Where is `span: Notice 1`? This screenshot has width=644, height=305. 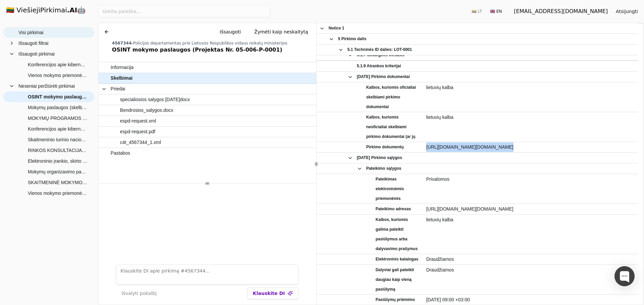 span: Notice 1 is located at coordinates (336, 28).